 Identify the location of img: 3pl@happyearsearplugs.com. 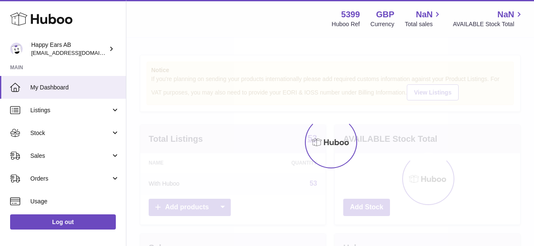
(16, 49).